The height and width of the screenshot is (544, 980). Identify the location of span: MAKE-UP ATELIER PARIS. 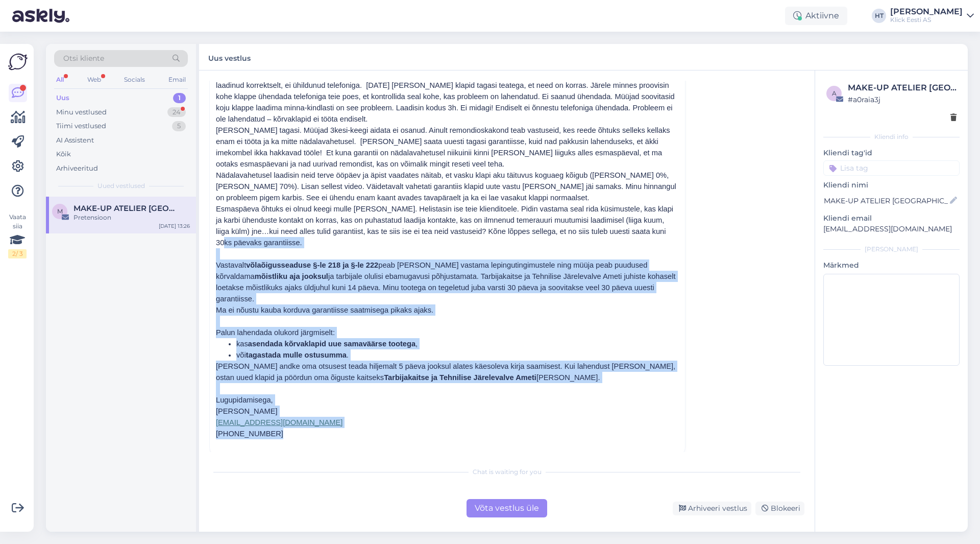
(126, 208).